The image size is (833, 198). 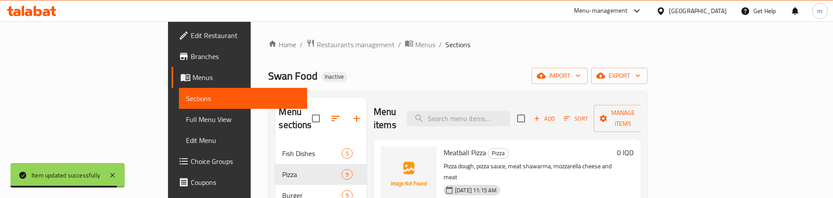 What do you see at coordinates (347, 175) in the screenshot?
I see `span: 9` at bounding box center [347, 175].